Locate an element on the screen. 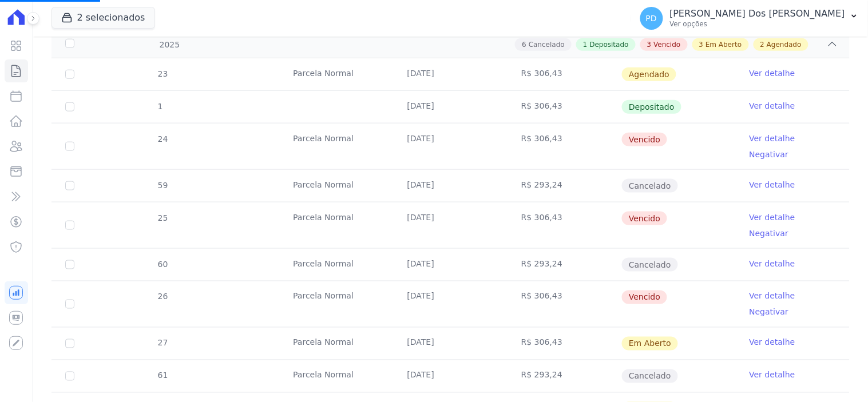  span: 24 is located at coordinates (162, 139).